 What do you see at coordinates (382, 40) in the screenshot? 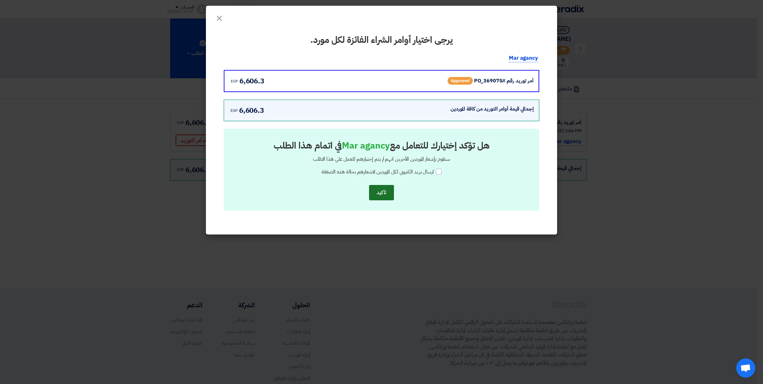
I see `h2: يرجى اختيار أوامر الشراء الفائزة لكل مورد.` at bounding box center [382, 40].